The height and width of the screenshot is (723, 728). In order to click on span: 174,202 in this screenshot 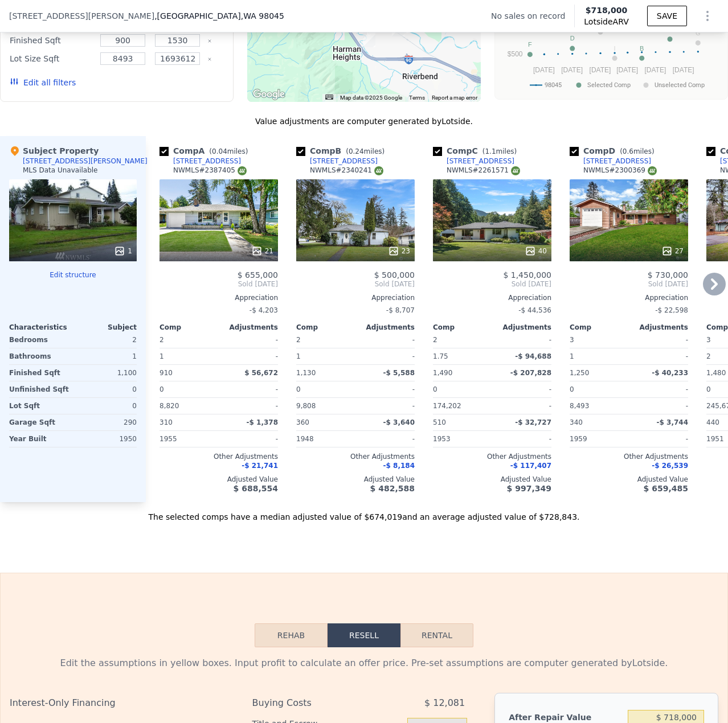, I will do `click(447, 406)`.